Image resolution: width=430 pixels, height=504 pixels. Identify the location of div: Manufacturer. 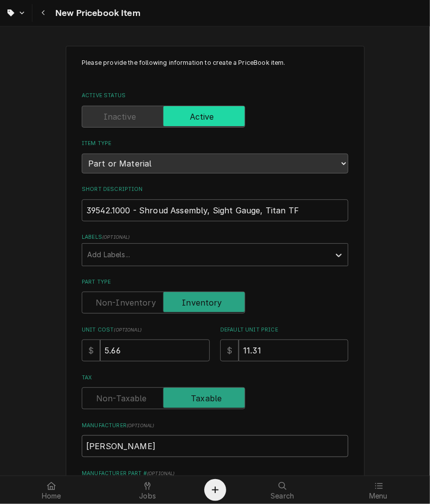
(215, 440).